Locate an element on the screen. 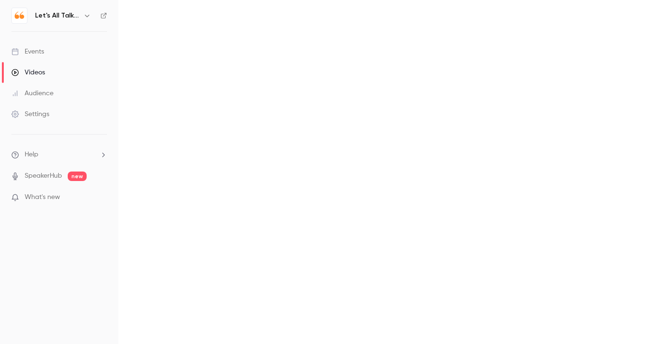 This screenshot has height=344, width=660. div: Settings is located at coordinates (30, 114).